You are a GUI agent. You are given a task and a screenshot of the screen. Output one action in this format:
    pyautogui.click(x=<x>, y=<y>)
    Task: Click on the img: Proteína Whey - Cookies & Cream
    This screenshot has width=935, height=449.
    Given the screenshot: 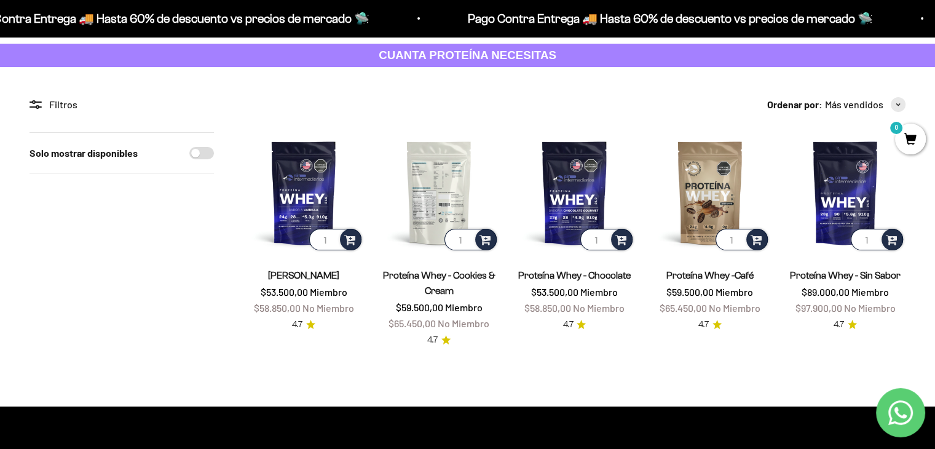 What is the action you would take?
    pyautogui.click(x=439, y=192)
    